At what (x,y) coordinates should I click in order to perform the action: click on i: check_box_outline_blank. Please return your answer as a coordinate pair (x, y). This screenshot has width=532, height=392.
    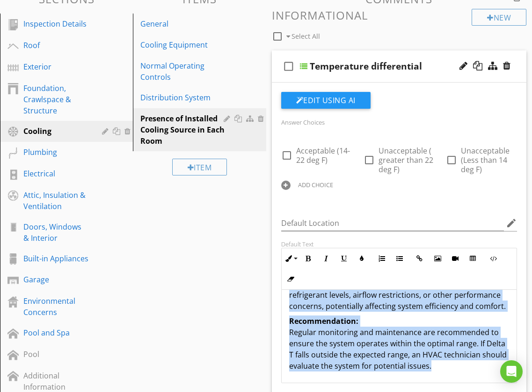
    Looking at the image, I should click on (289, 67).